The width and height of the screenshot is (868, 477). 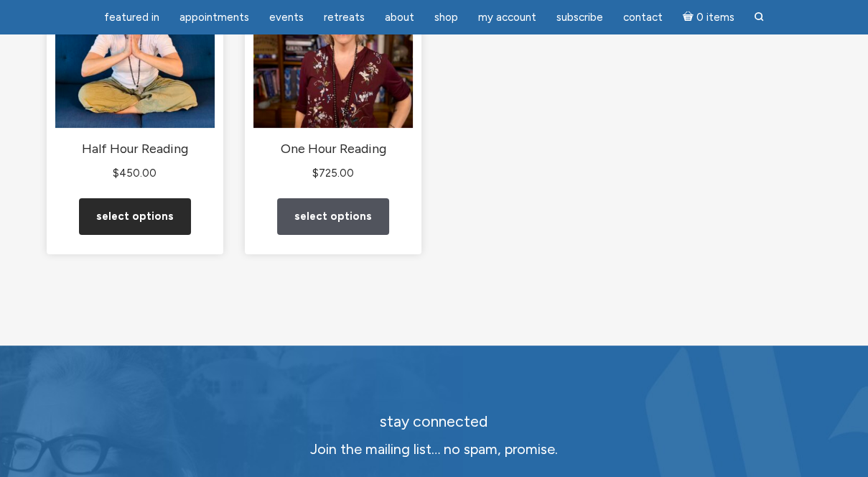 What do you see at coordinates (334, 173) in the screenshot?
I see `bdi: 725.00` at bounding box center [334, 173].